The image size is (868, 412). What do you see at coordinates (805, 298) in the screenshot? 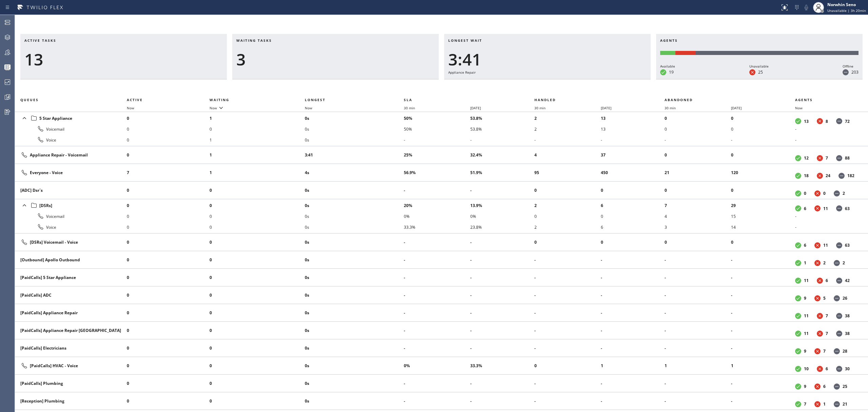
I see `dd: 9` at bounding box center [805, 298].